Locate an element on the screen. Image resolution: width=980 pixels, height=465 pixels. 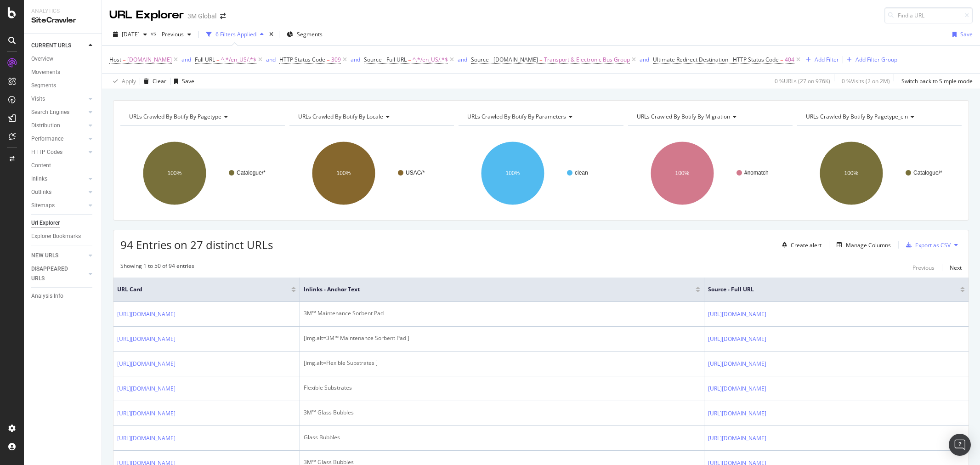
a: Segments is located at coordinates (63, 86).